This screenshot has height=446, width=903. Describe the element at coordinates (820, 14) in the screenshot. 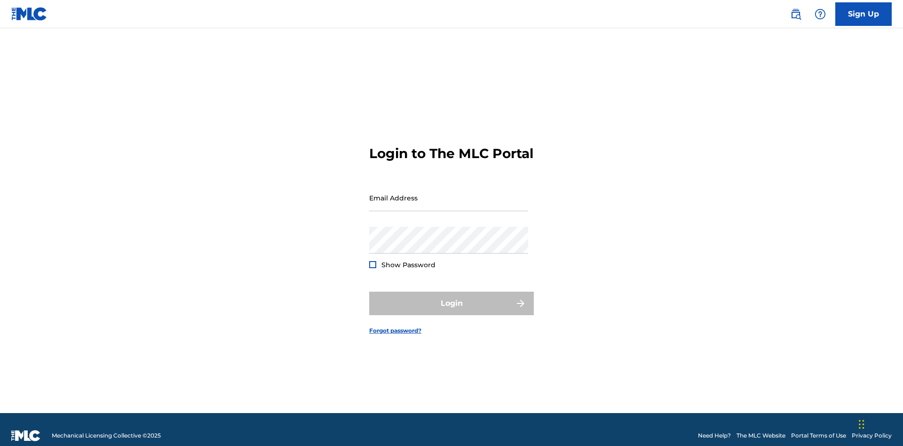

I see `img: help` at that location.